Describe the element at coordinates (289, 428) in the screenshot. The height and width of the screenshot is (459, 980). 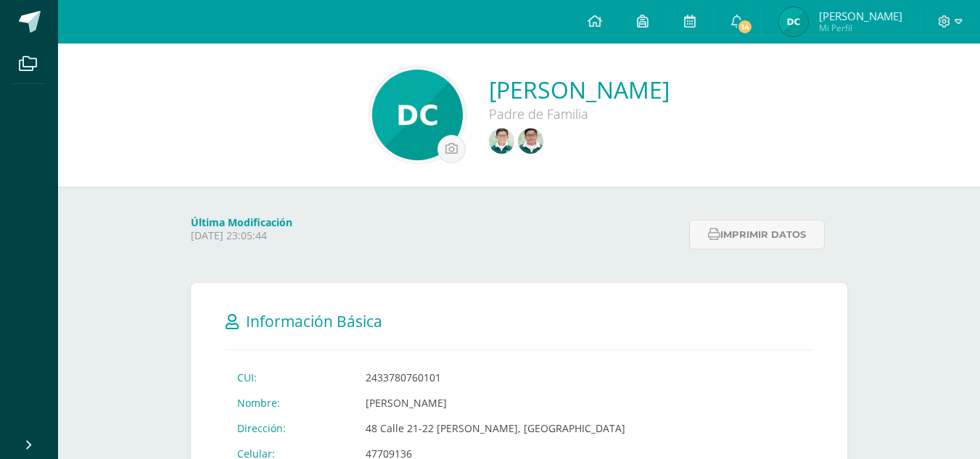
I see `td: Dirección:` at that location.